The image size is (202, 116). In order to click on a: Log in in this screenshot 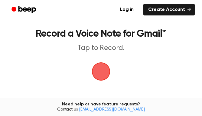, I will do `click(127, 10)`.